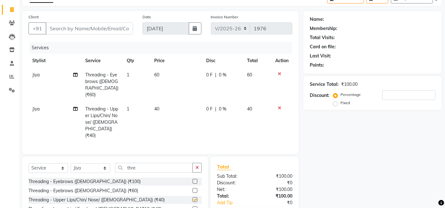 This screenshot has width=445, height=208. I want to click on div: Sub Total:, so click(233, 177).